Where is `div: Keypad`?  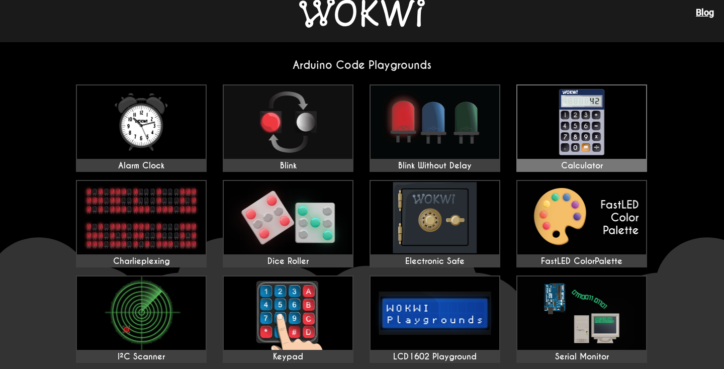 div: Keypad is located at coordinates (288, 357).